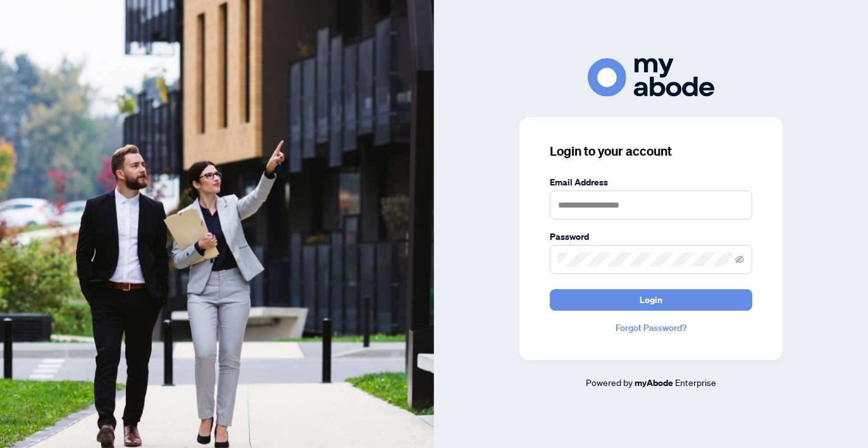  What do you see at coordinates (651, 301) in the screenshot?
I see `span: Login` at bounding box center [651, 301].